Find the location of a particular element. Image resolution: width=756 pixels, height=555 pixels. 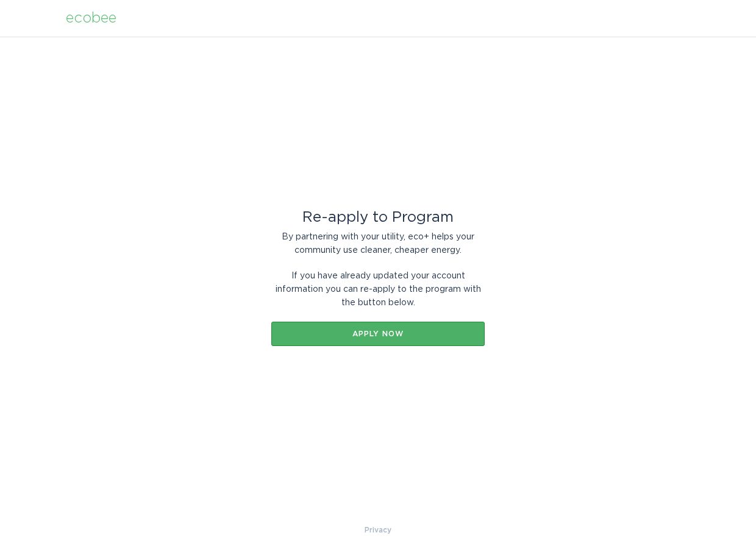

button: Apply now is located at coordinates (378, 334).